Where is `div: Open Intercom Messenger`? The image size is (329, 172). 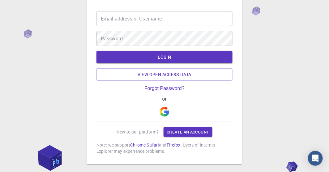 div: Open Intercom Messenger is located at coordinates (316, 158).